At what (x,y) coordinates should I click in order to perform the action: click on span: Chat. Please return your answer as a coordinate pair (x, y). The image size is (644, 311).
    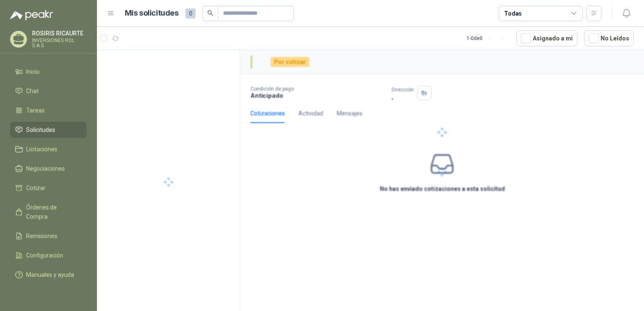
    Looking at the image, I should click on (32, 91).